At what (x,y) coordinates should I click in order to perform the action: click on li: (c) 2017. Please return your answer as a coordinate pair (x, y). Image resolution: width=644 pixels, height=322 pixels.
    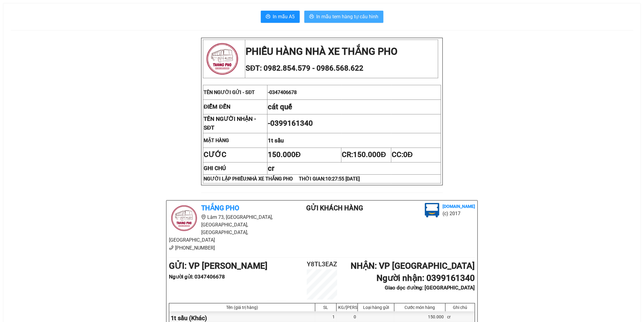
    Looking at the image, I should click on (459, 214).